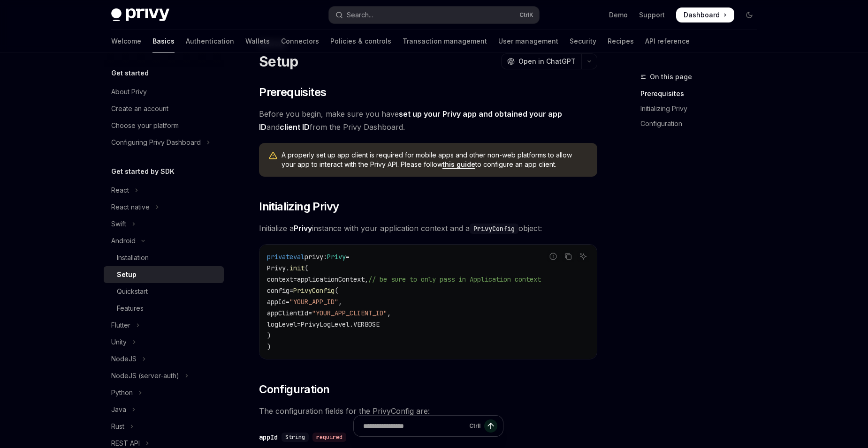 The height and width of the screenshot is (448, 868). Describe the element at coordinates (164, 342) in the screenshot. I see `button: Toggle Unity section` at that location.